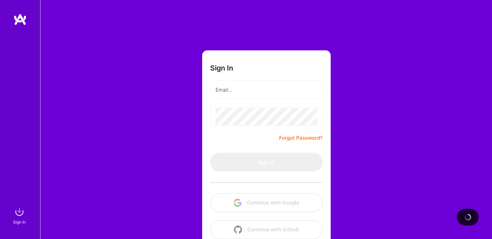  What do you see at coordinates (267, 229) in the screenshot?
I see `button: Continue with Github` at bounding box center [267, 229].